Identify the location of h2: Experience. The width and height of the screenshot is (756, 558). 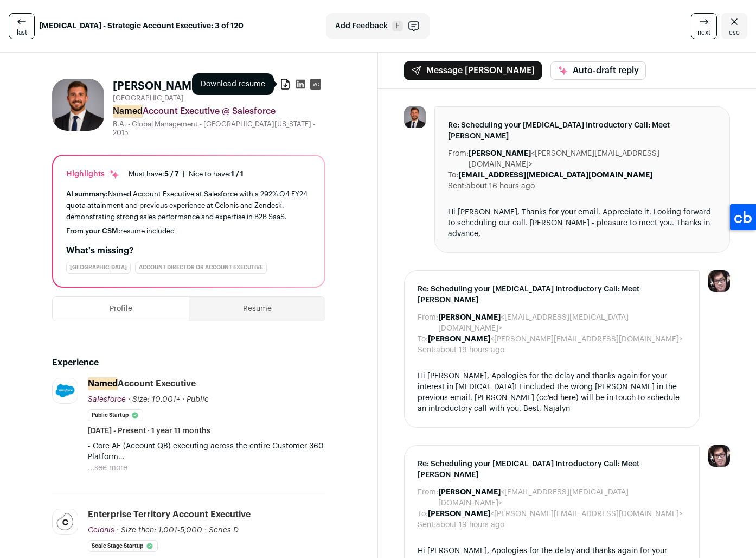
(189, 363).